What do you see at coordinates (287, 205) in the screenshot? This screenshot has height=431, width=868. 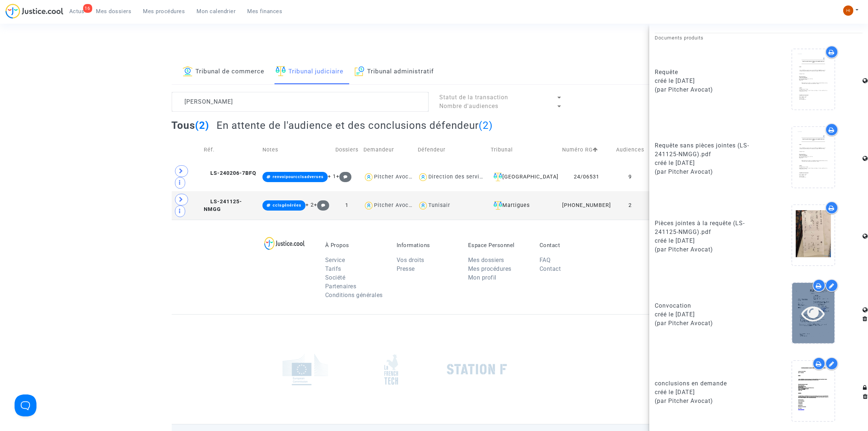 I see `span: cclsgénérées` at bounding box center [287, 205].